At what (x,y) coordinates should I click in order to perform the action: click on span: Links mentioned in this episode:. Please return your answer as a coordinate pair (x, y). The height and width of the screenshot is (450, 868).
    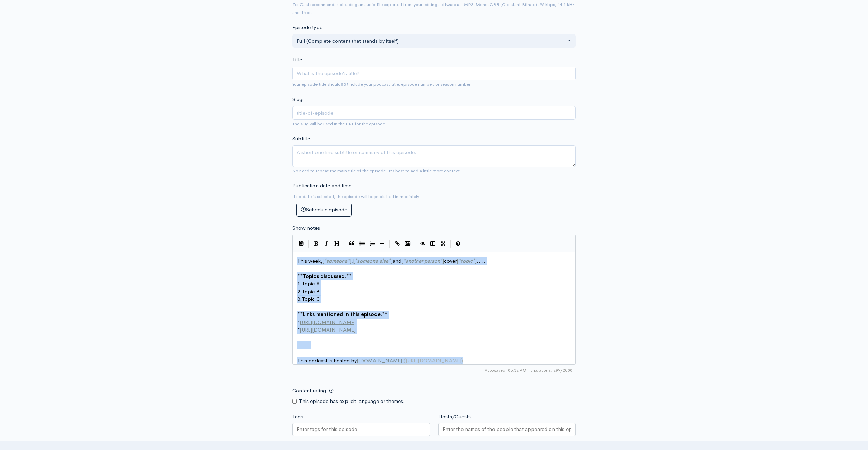
    Looking at the image, I should click on (343, 314).